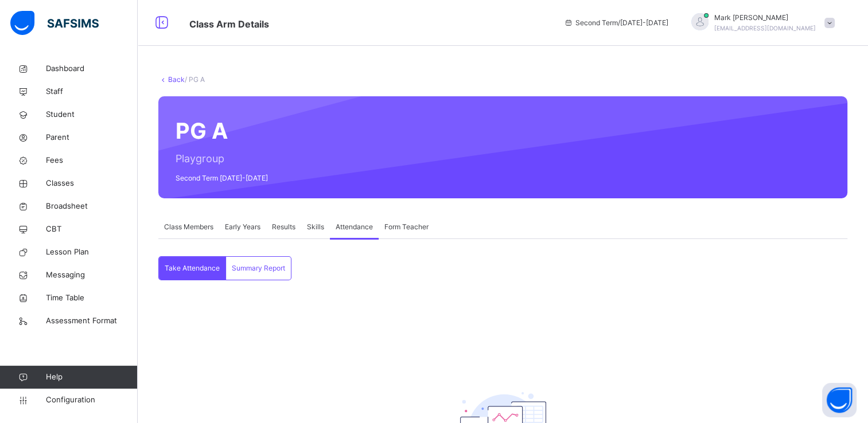  What do you see at coordinates (92, 298) in the screenshot?
I see `span: Time Table` at bounding box center [92, 298].